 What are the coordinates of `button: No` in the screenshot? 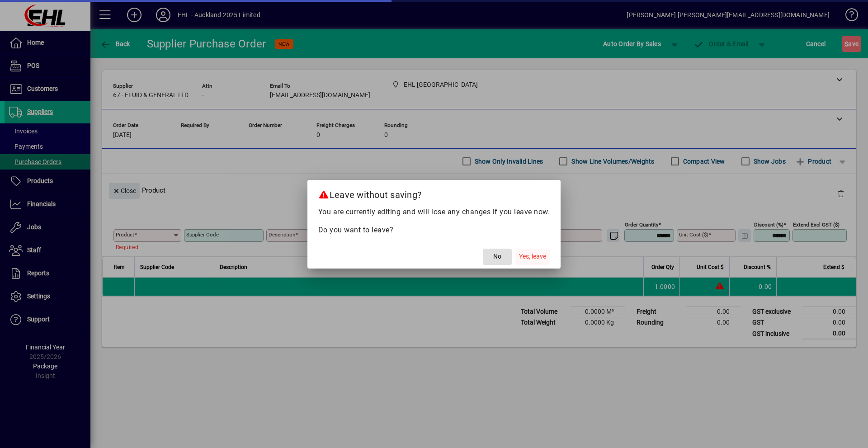 It's located at (497, 257).